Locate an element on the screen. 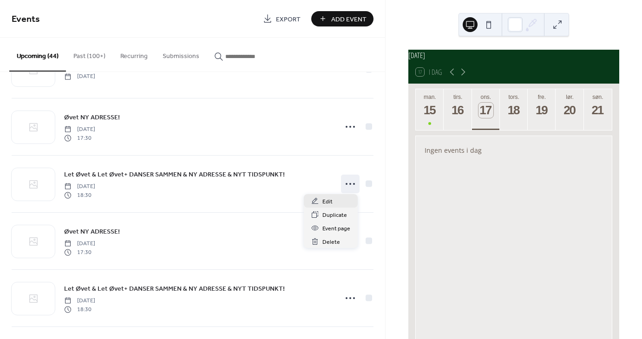  div: 21 is located at coordinates (598, 110).